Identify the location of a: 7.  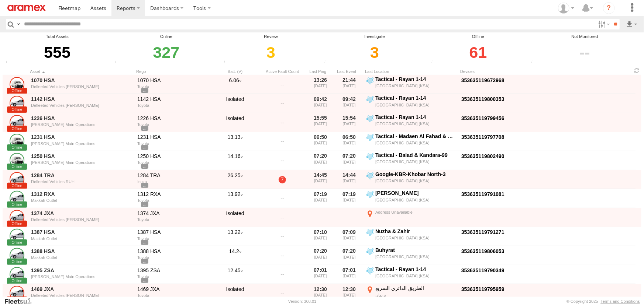
(282, 180).